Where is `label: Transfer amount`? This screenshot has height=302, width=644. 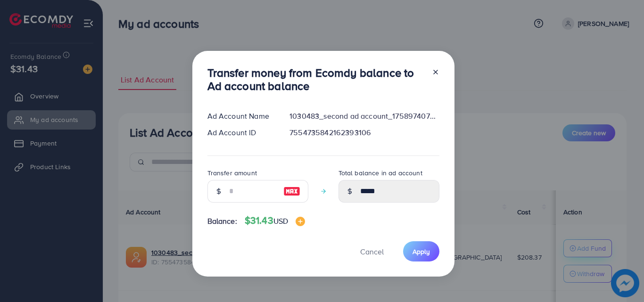 label: Transfer amount is located at coordinates (232, 173).